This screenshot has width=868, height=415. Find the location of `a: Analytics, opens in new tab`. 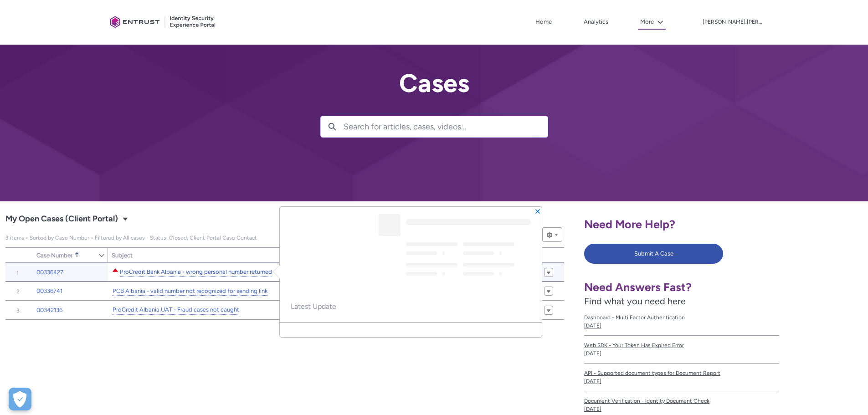

a: Analytics, opens in new tab is located at coordinates (596, 22).